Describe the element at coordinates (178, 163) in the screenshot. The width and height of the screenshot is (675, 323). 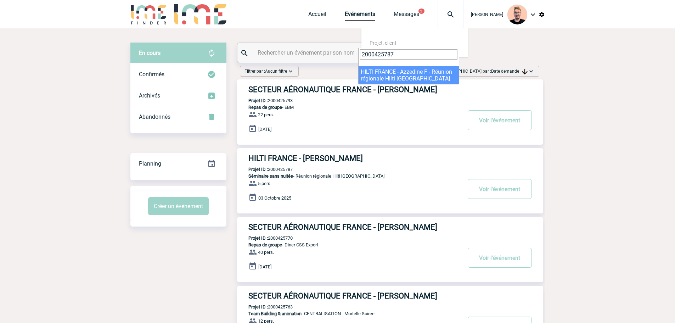
I see `a: Planning` at that location.